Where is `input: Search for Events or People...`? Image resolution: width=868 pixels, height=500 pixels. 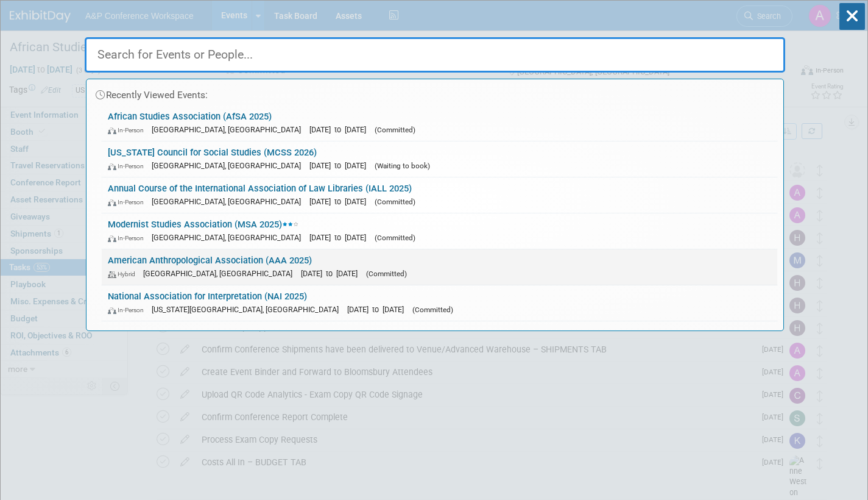 input: Search for Events or People... is located at coordinates (435, 55).